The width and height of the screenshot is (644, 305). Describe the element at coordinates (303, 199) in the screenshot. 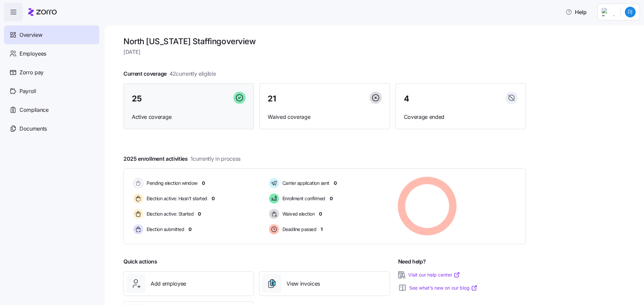

I see `span: Enrollment confirmed` at that location.